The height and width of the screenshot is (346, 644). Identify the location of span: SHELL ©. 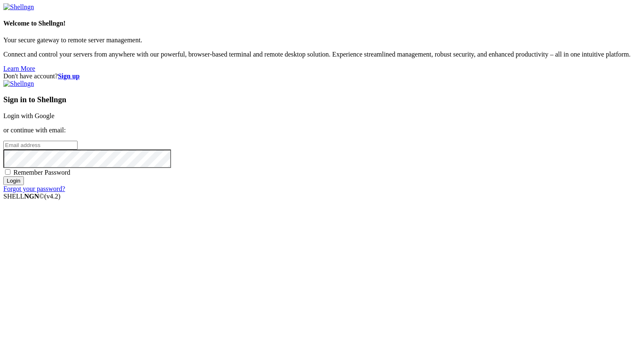
(32, 196).